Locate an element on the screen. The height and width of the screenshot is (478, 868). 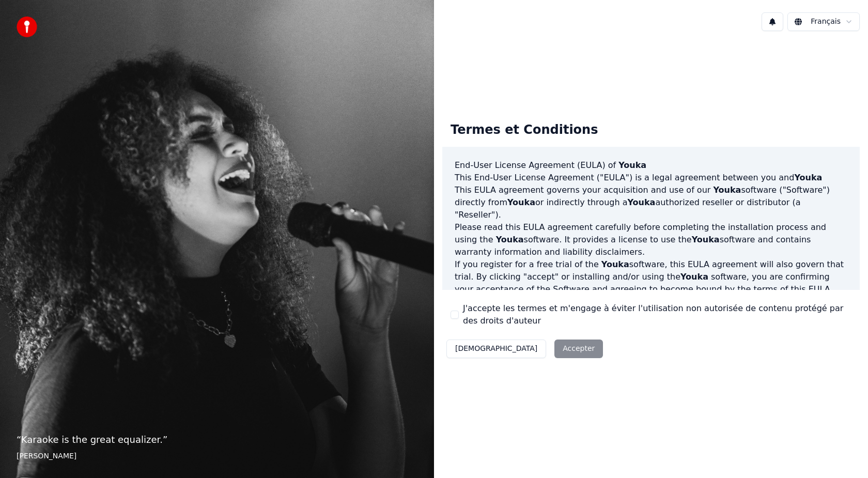
img: youka is located at coordinates (27, 27).